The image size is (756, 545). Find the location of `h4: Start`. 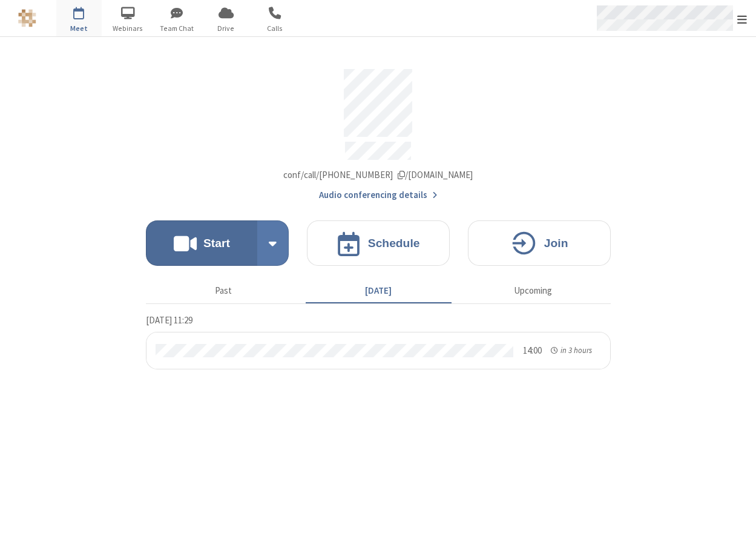

h4: Start is located at coordinates (217, 243).